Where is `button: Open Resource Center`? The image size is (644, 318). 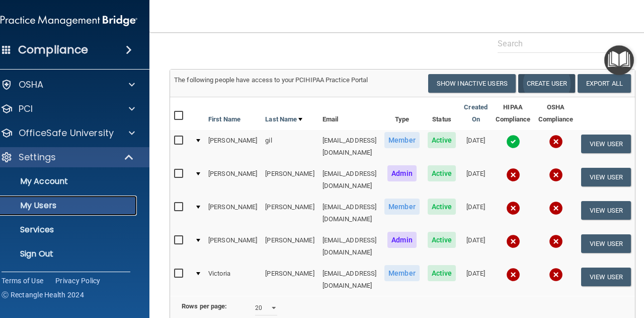 button: Open Resource Center is located at coordinates (619, 60).